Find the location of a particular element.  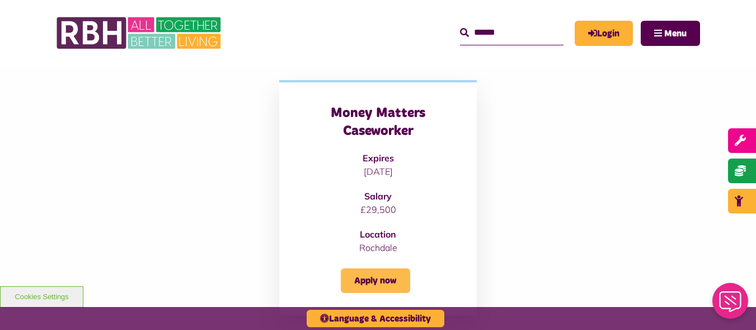

button: Navigation is located at coordinates (671, 33).